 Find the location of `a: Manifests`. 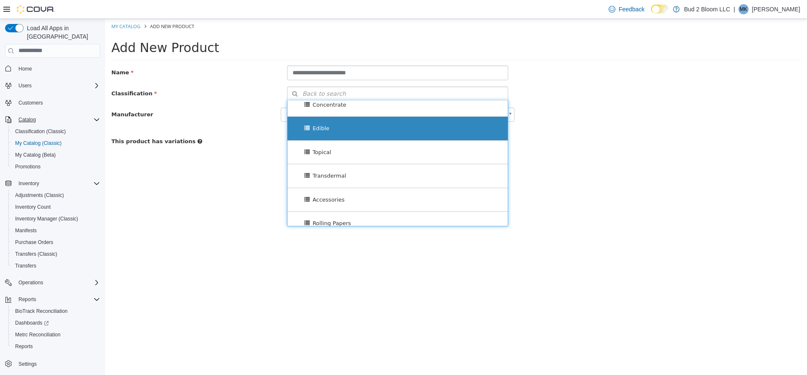

a: Manifests is located at coordinates (26, 231).